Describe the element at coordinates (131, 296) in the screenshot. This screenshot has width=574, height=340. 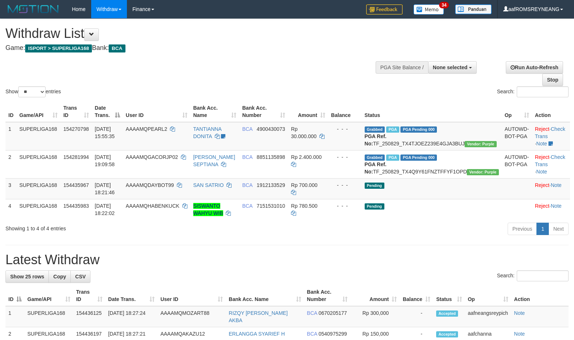
I see `th: Date Trans.: activate to sort column ascending` at that location.